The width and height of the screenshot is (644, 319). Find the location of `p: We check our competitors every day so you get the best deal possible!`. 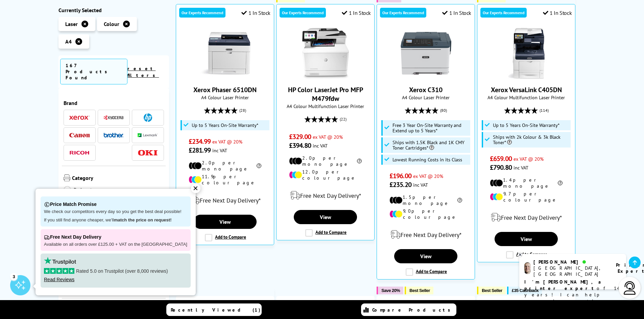

p: We check our competitors every day so you get the best deal possible! is located at coordinates (115, 212).